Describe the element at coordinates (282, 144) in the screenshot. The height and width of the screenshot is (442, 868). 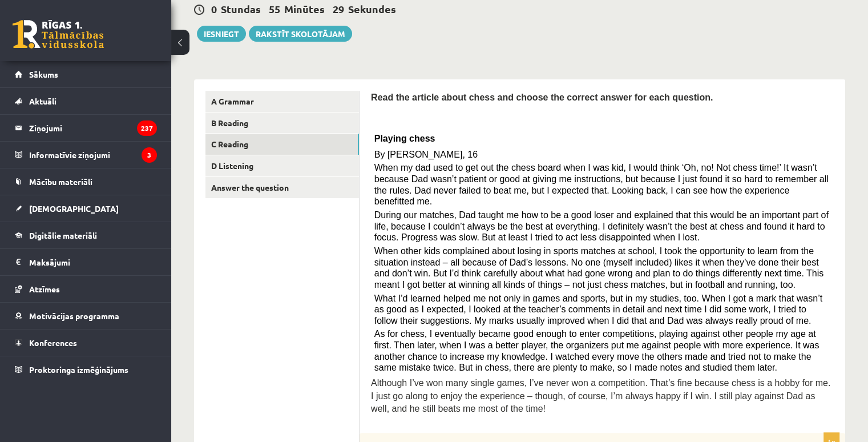
I see `a: C Reading` at that location.